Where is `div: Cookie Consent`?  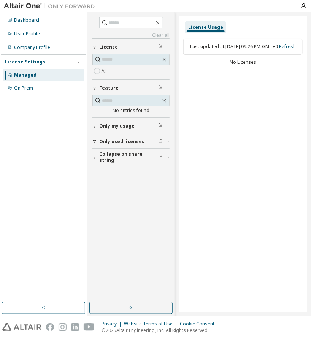 div: Cookie Consent is located at coordinates (199, 324).